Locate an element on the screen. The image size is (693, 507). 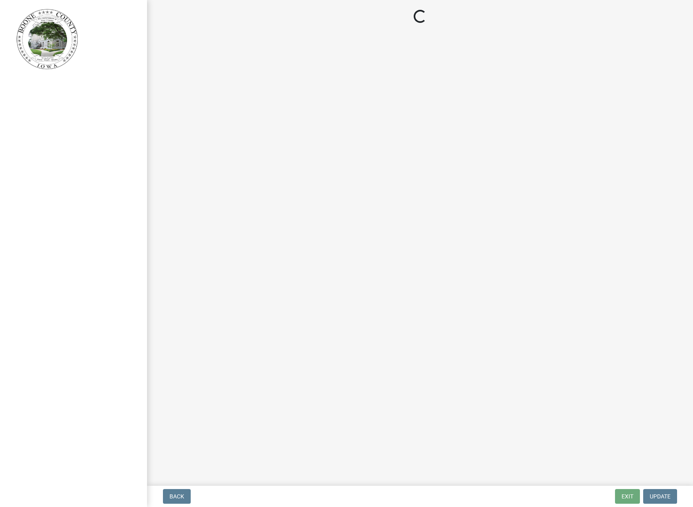
span: Update is located at coordinates (660, 497).